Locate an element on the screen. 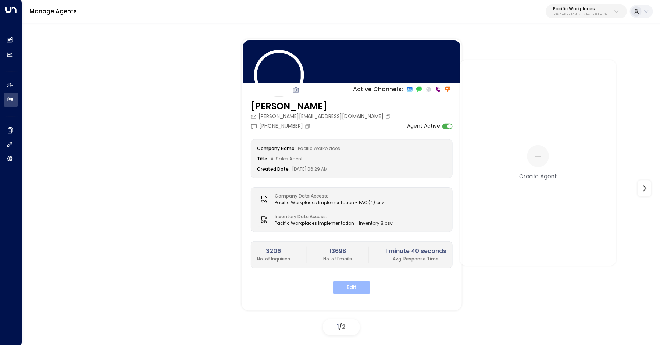 The image size is (660, 345). span: Pacific Workplaces Implementation - FAQ (4).csv is located at coordinates (329, 202).